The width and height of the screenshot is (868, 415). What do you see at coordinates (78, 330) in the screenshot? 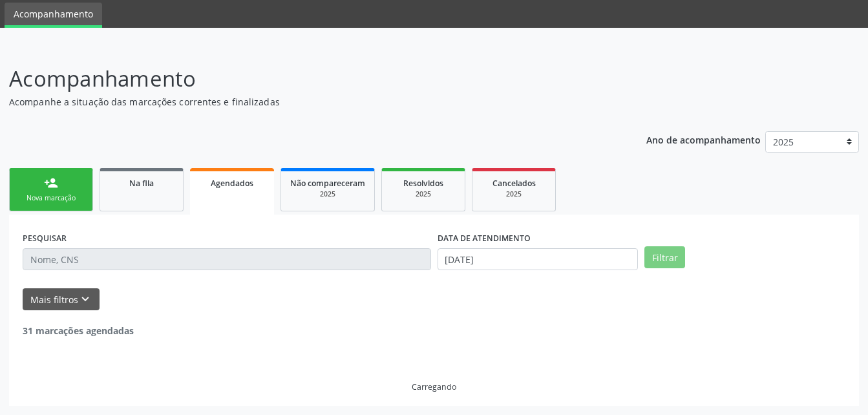
I see `strong: 31 marcações agendadas` at bounding box center [78, 330].